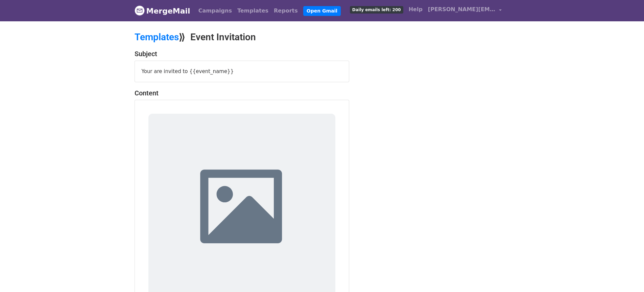  Describe the element at coordinates (242, 54) in the screenshot. I see `h4: Subject` at that location.